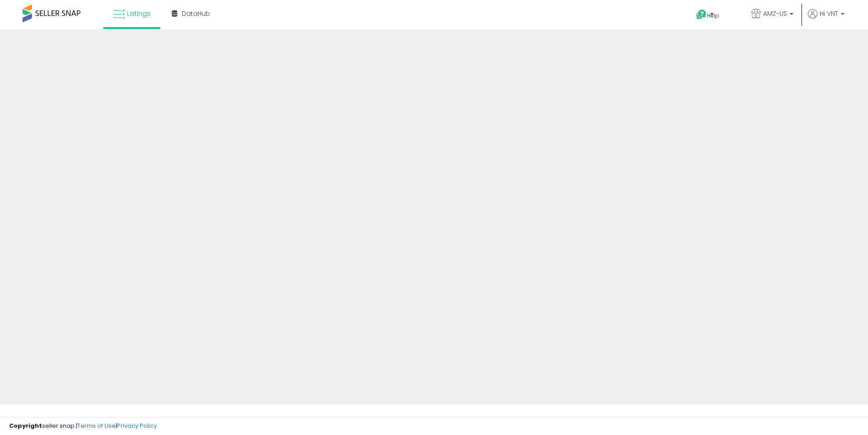 This screenshot has height=435, width=868. Describe the element at coordinates (139, 14) in the screenshot. I see `span: Listings` at that location.